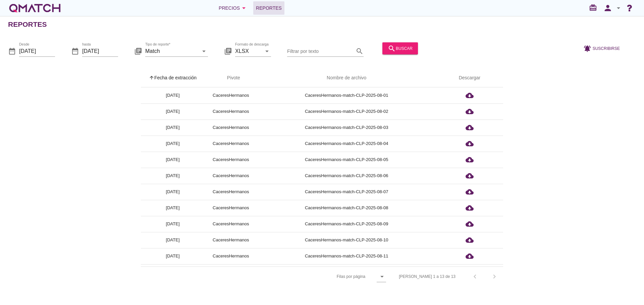  I want to click on span: Suscribirse, so click(606, 48).